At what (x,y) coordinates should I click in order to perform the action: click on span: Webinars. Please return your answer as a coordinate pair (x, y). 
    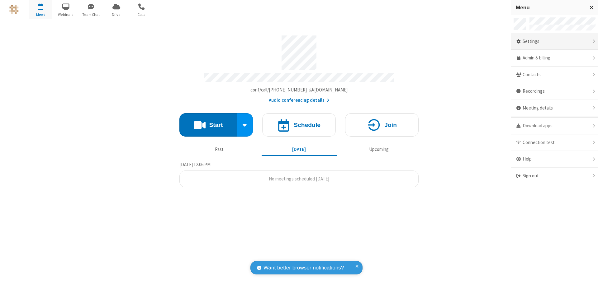
    Looking at the image, I should click on (66, 15).